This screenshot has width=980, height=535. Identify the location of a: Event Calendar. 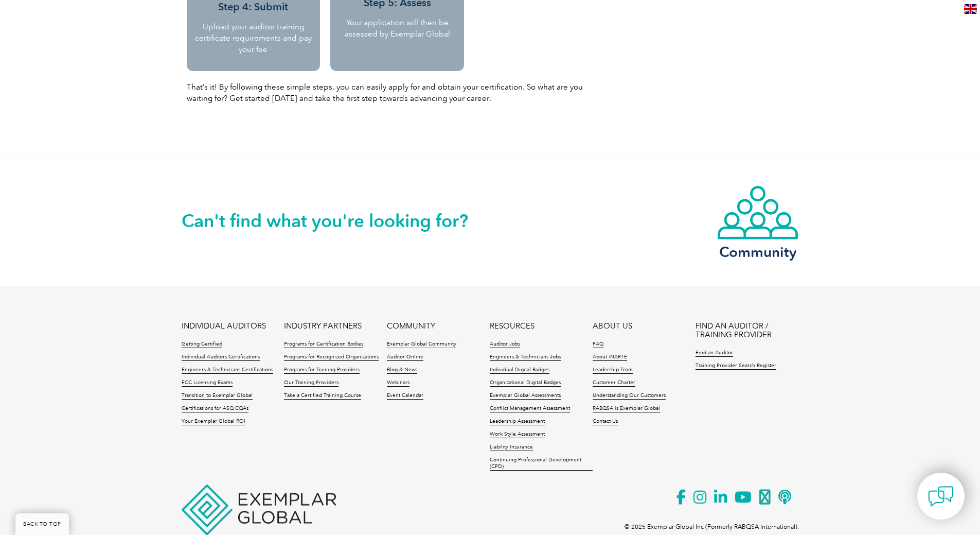
(405, 396).